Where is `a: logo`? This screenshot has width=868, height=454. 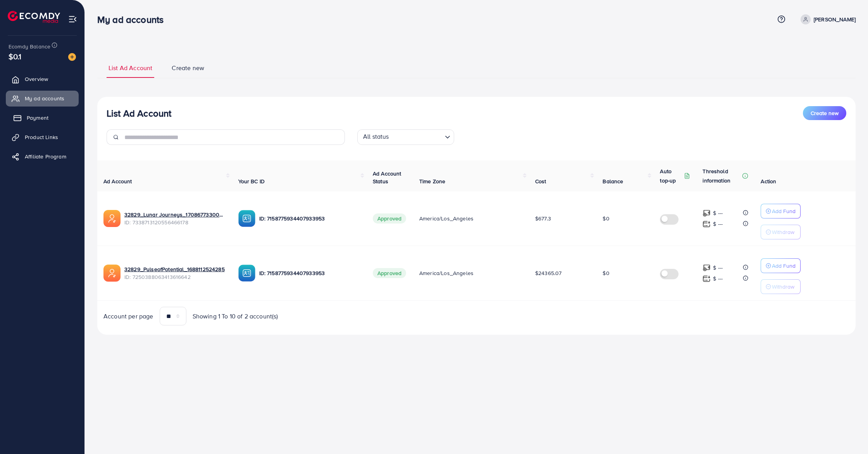 a: logo is located at coordinates (34, 16).